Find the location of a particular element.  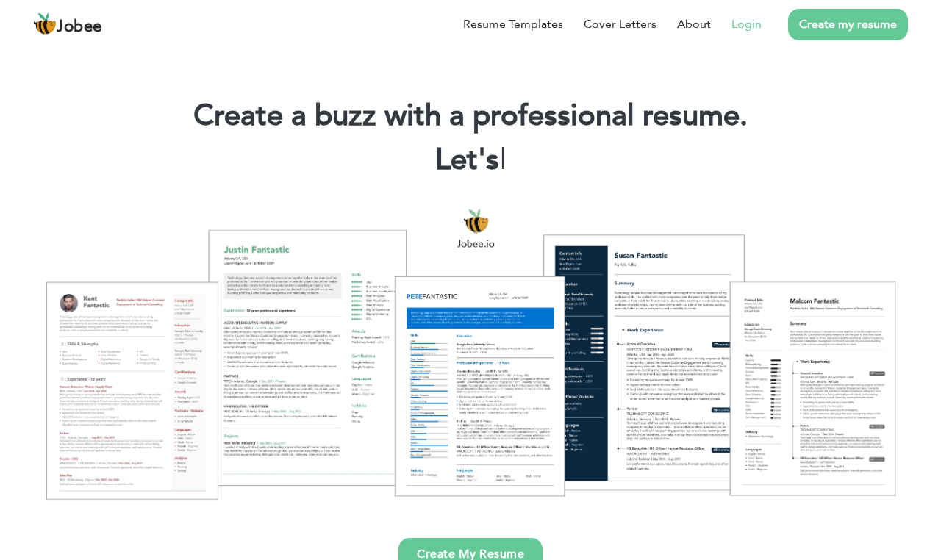

span: Jobee is located at coordinates (79, 27).